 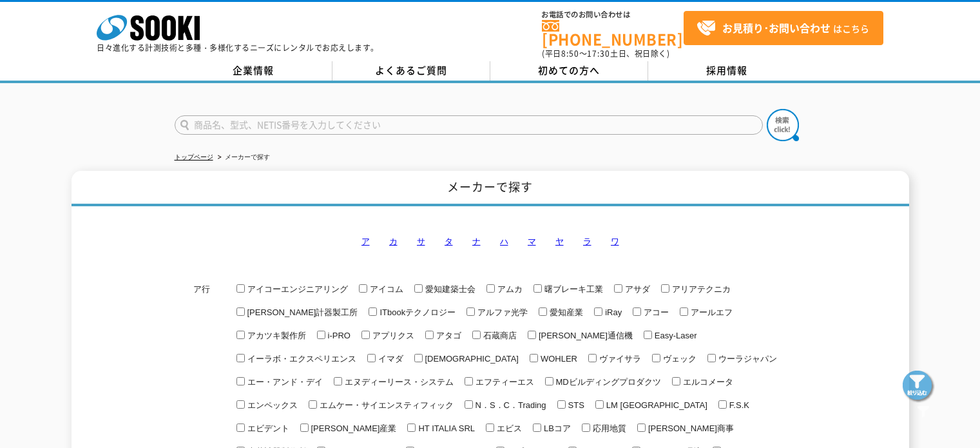 What do you see at coordinates (656, 358) in the screenshot?
I see `input: ヴェック` at bounding box center [656, 358].